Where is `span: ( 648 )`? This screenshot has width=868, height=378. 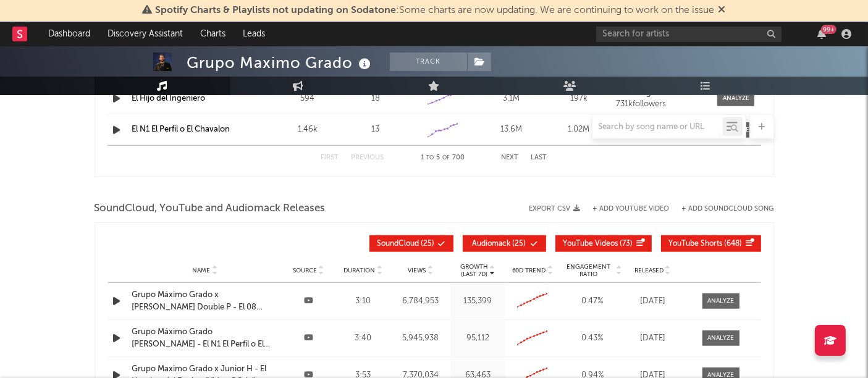 span: ( 648 ) is located at coordinates (706, 244).